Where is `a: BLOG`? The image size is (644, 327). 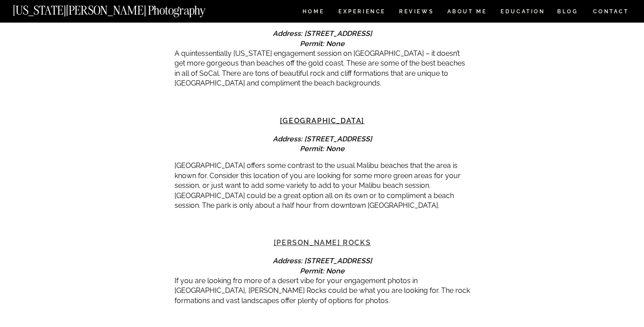
a: BLOG is located at coordinates (568, 12).